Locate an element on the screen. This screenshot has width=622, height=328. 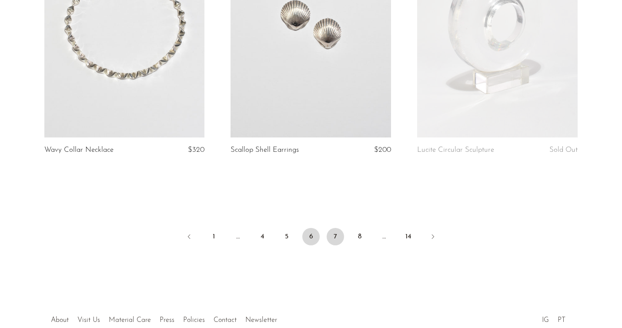
a: Press is located at coordinates (167, 320).